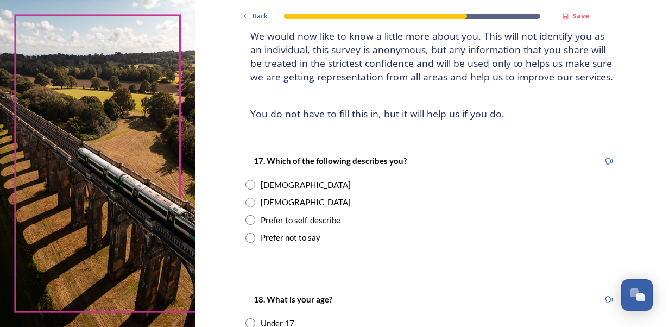 The height and width of the screenshot is (327, 669). I want to click on button: Open Chat, so click(637, 295).